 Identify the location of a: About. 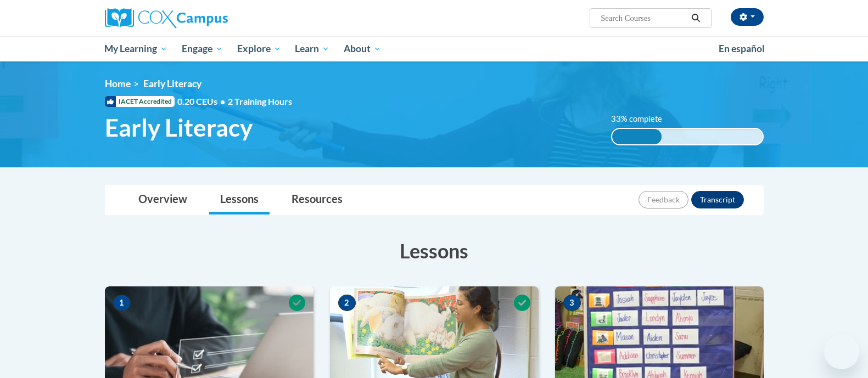
(362, 48).